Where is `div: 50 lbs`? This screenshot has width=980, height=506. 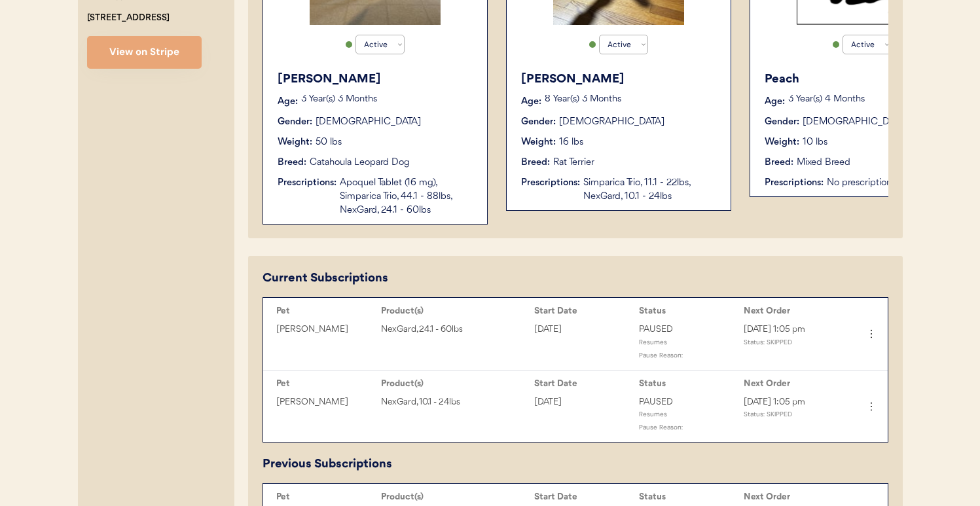 div: 50 lbs is located at coordinates (328, 142).